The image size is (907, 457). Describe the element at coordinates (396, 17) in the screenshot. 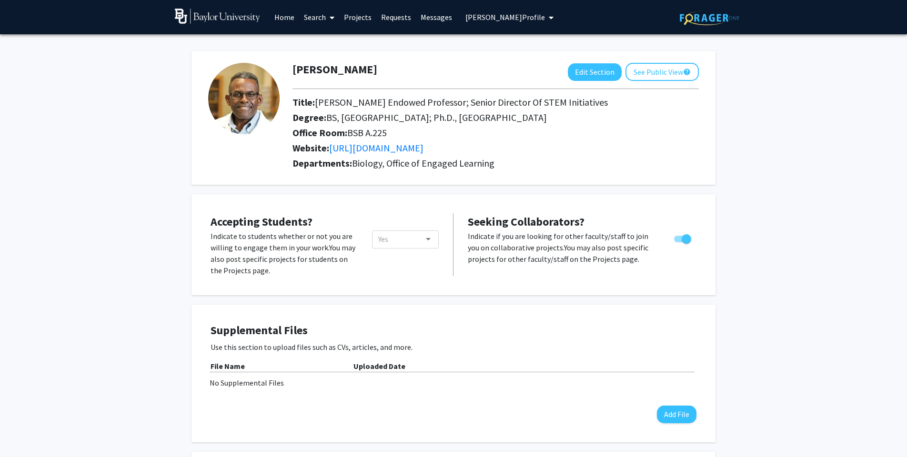

I see `a: Requests` at that location.